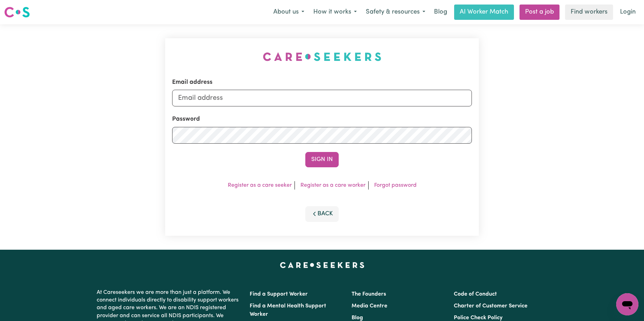 Image resolution: width=644 pixels, height=321 pixels. Describe the element at coordinates (288, 311) in the screenshot. I see `a: Find a Mental Health Support Worker` at that location.